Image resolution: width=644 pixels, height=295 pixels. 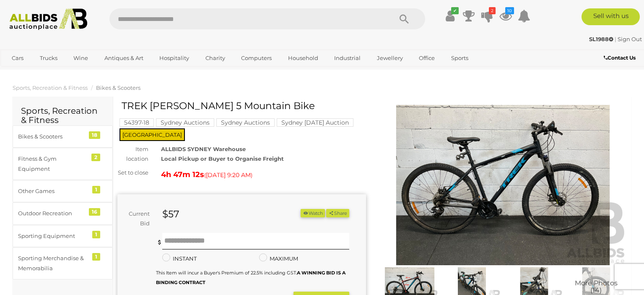 What do you see at coordinates (63, 137) in the screenshot?
I see `a: Bikes & Scooters 18` at bounding box center [63, 137].